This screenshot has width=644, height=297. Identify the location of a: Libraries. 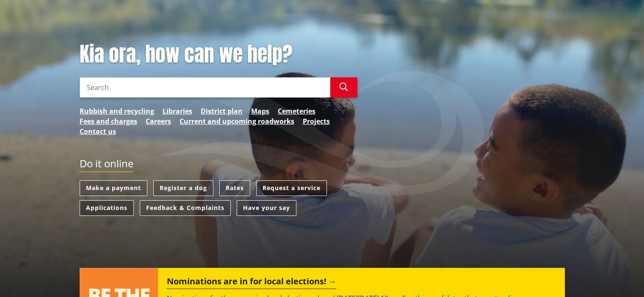
(178, 111).